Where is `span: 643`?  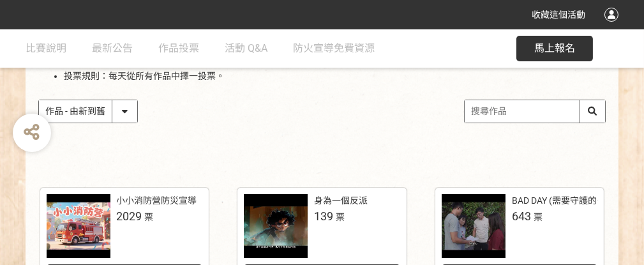 span: 643 is located at coordinates (522, 216).